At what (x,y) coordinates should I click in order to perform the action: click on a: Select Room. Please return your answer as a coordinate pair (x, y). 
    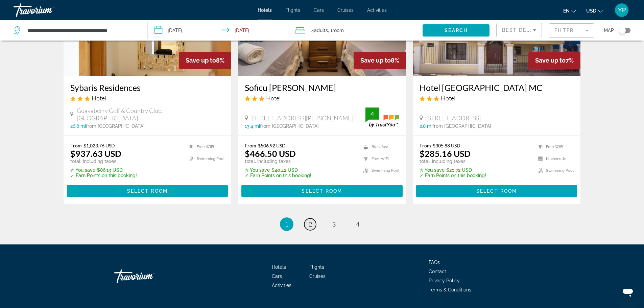
    Looking at the image, I should click on (497, 190).